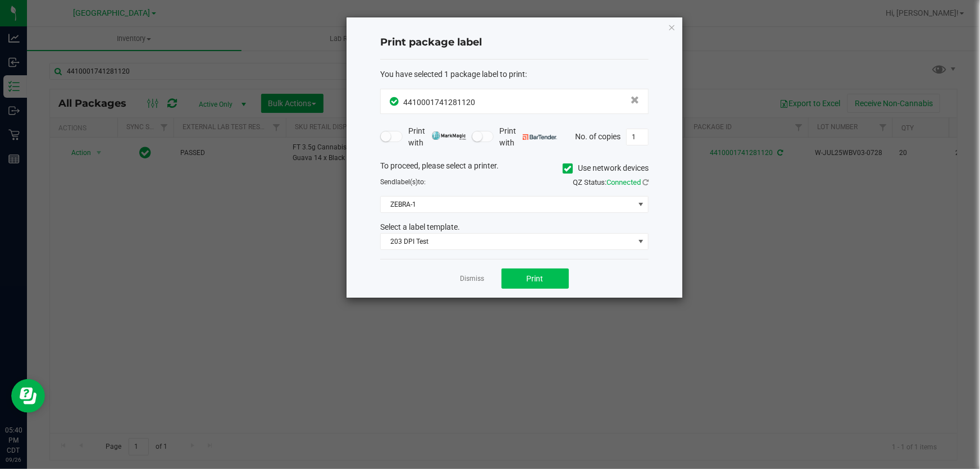 This screenshot has height=469, width=980. I want to click on a: Dismiss, so click(472, 278).